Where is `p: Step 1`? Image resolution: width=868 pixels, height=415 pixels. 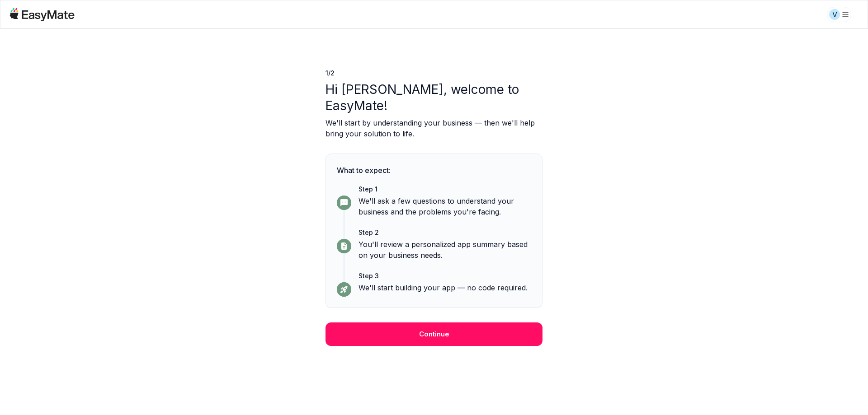
p: Step 1 is located at coordinates (445, 189).